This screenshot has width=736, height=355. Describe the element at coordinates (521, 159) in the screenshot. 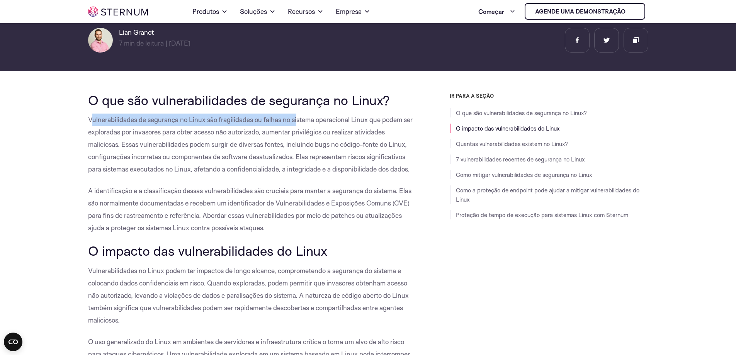

I see `a: 7 vulnerabilidades recentes de segurança no Linux` at that location.